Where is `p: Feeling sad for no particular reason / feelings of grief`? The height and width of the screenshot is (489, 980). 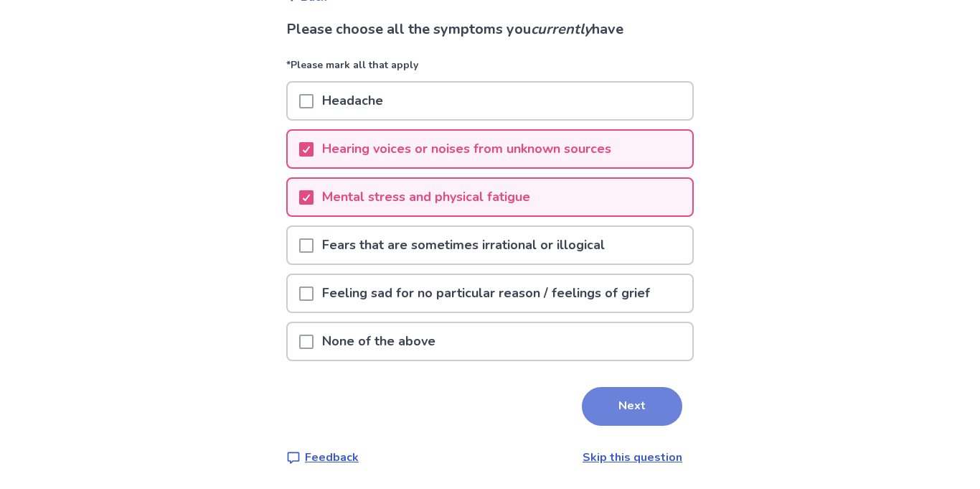
p: Feeling sad for no particular reason / feelings of grief is located at coordinates (486, 293).